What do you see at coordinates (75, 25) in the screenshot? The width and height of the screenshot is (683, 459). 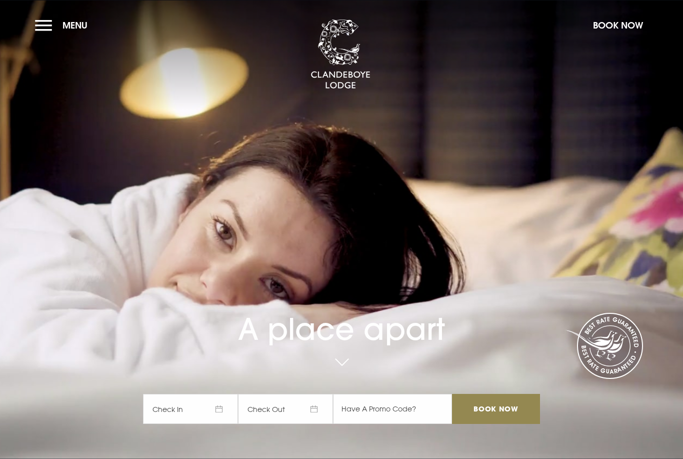 I see `span: Menu` at bounding box center [75, 25].